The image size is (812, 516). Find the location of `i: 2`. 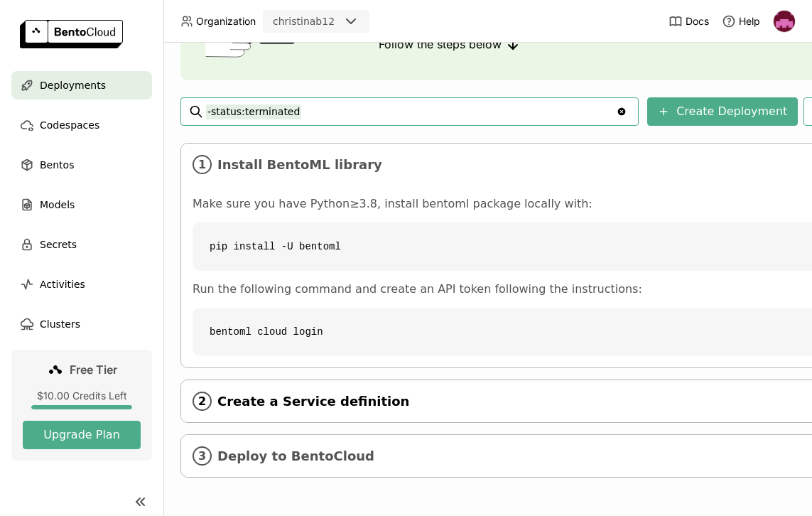

i: 2 is located at coordinates (202, 401).